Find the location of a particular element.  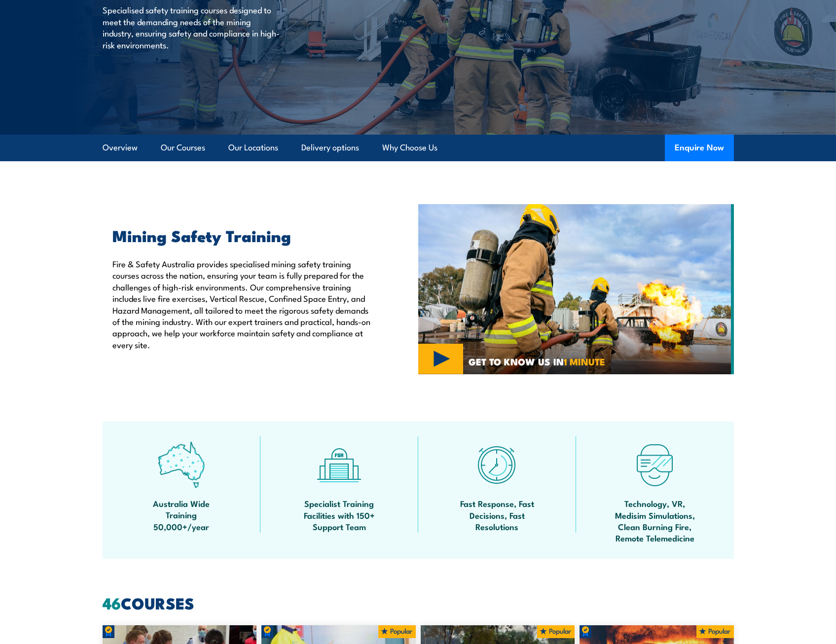

span: Fast Response, Fast Decisions, Fast Resolutions is located at coordinates (497, 515).